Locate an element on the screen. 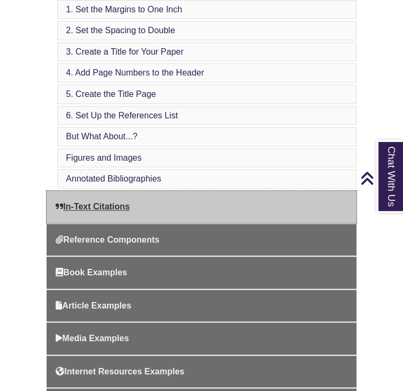 Image resolution: width=403 pixels, height=391 pixels. a: Back to Top is located at coordinates (380, 178).